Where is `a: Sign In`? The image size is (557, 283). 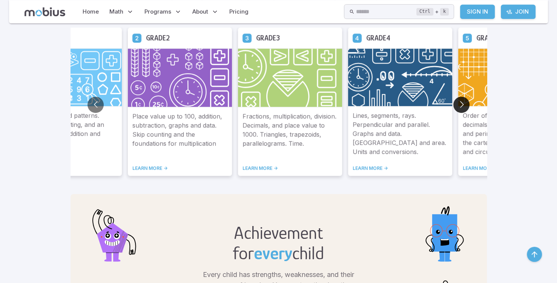 a: Sign In is located at coordinates (478, 12).